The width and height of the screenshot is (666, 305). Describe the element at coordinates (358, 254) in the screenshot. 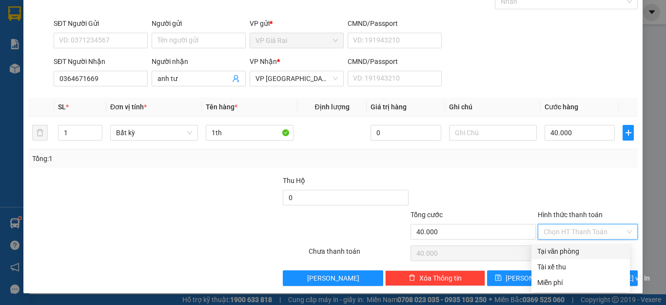

I see `div: Chưa thanh toán` at that location.